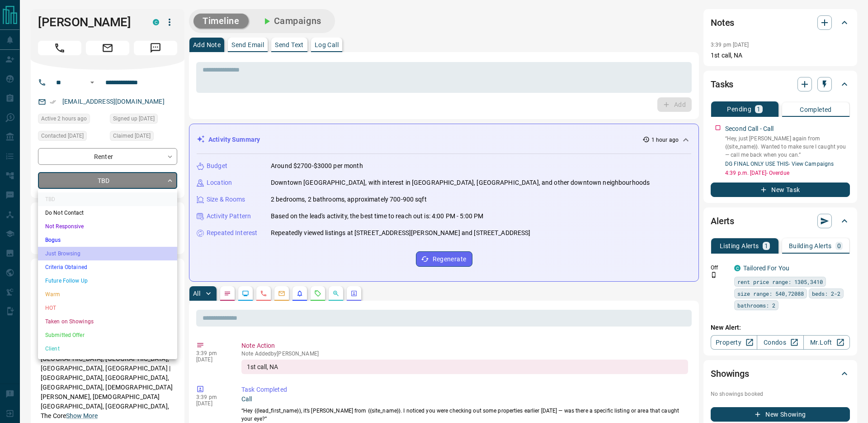 This screenshot has height=423, width=868. Describe the element at coordinates (108, 307) in the screenshot. I see `li: HOT` at that location.